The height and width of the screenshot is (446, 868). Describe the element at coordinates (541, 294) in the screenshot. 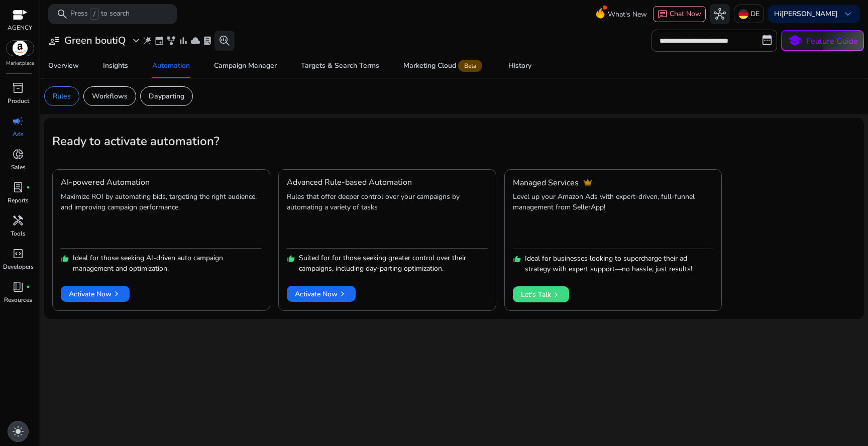

I see `button: Let's Talkchevron_right` at that location.